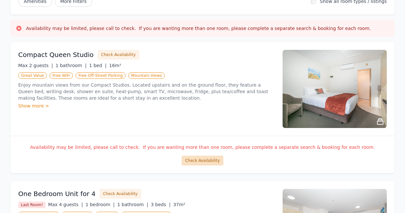 Image resolution: width=405 pixels, height=213 pixels. Describe the element at coordinates (33, 76) in the screenshot. I see `span: Great Value` at that location.